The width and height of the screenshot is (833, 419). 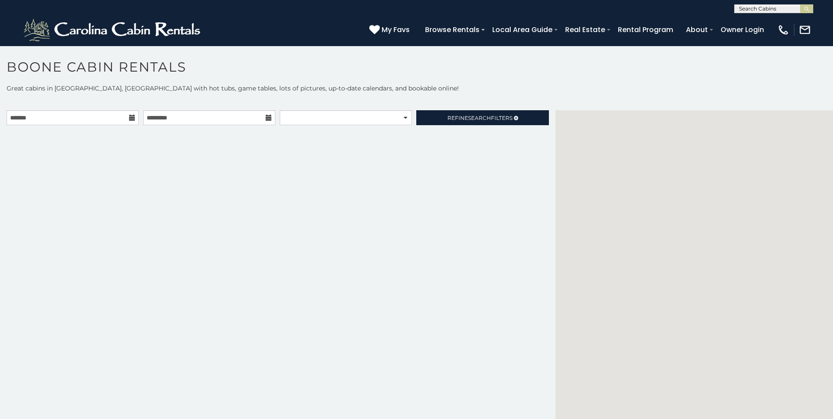 I want to click on img: mail-regular-white.png, so click(x=805, y=30).